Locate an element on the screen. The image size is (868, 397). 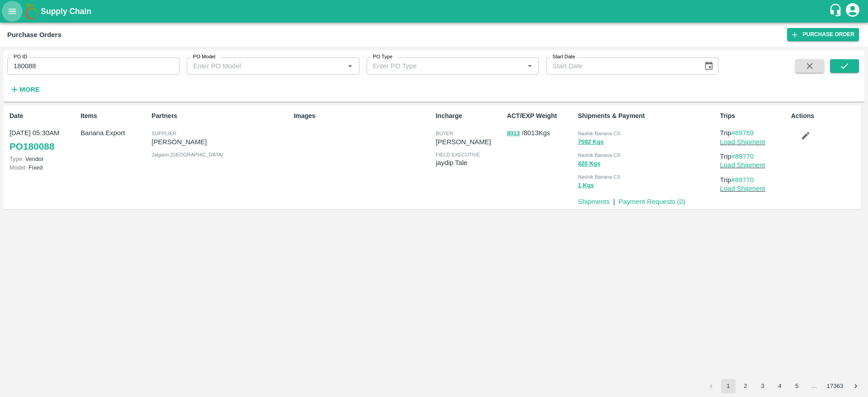
span: buyer is located at coordinates (444, 133).